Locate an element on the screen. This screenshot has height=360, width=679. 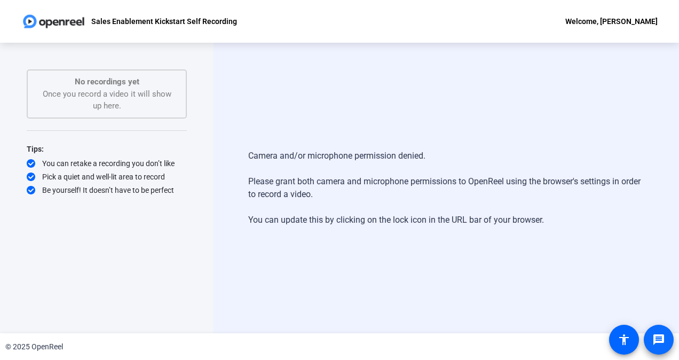
mat-icon: accessibility is located at coordinates (624, 339).